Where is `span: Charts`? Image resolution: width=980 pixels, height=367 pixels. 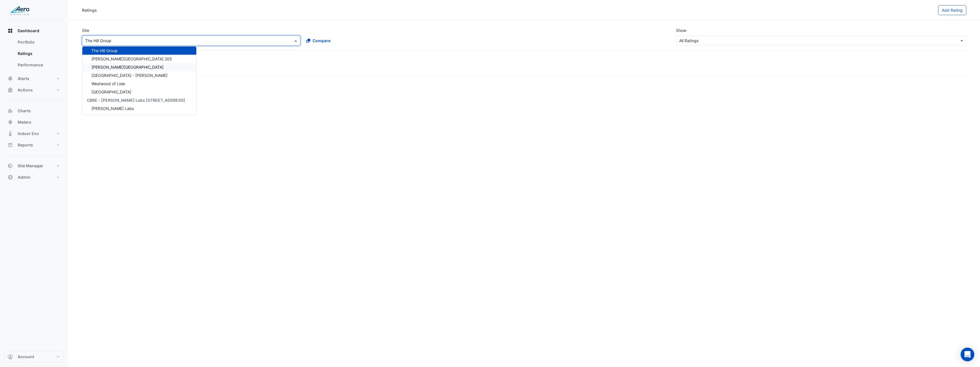
span: Charts is located at coordinates (24, 111).